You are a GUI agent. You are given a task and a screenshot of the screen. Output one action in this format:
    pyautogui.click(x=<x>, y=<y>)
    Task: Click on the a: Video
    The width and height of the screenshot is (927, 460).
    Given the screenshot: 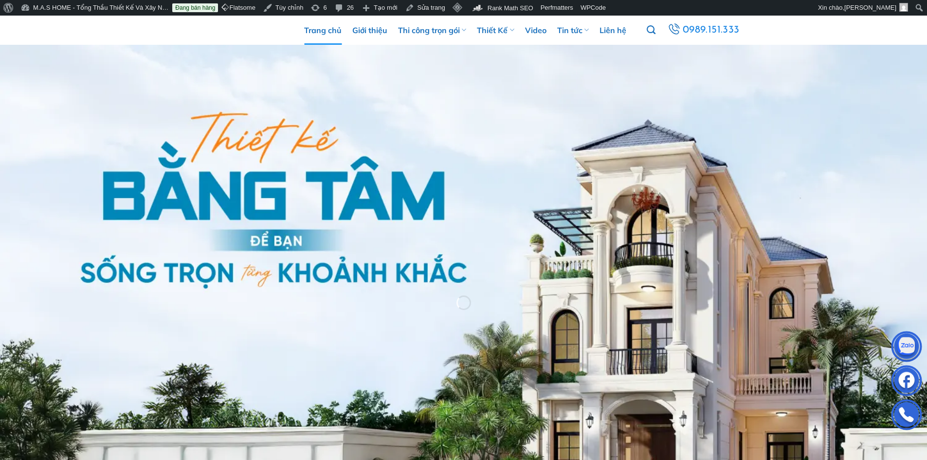 What is the action you would take?
    pyautogui.click(x=536, y=30)
    